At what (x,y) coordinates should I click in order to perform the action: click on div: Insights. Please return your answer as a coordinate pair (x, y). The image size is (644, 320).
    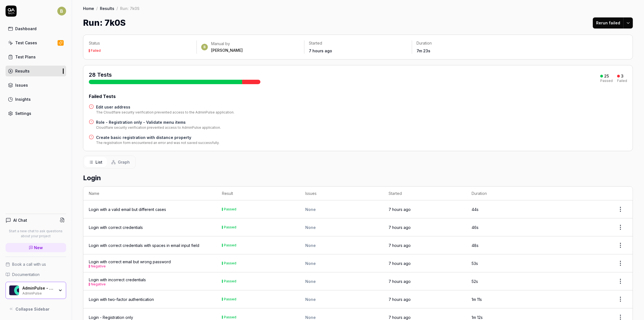
    Looking at the image, I should click on (23, 99).